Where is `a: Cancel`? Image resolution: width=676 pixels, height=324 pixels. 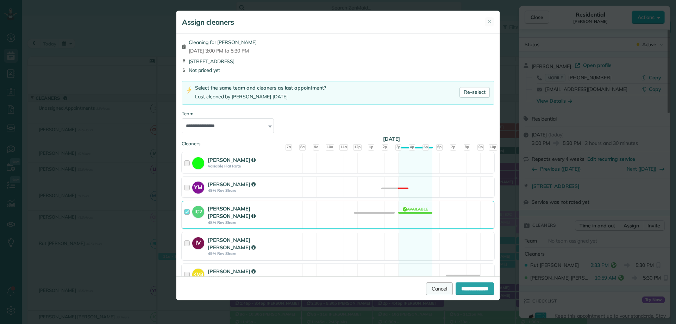
a: Cancel is located at coordinates (439, 288).